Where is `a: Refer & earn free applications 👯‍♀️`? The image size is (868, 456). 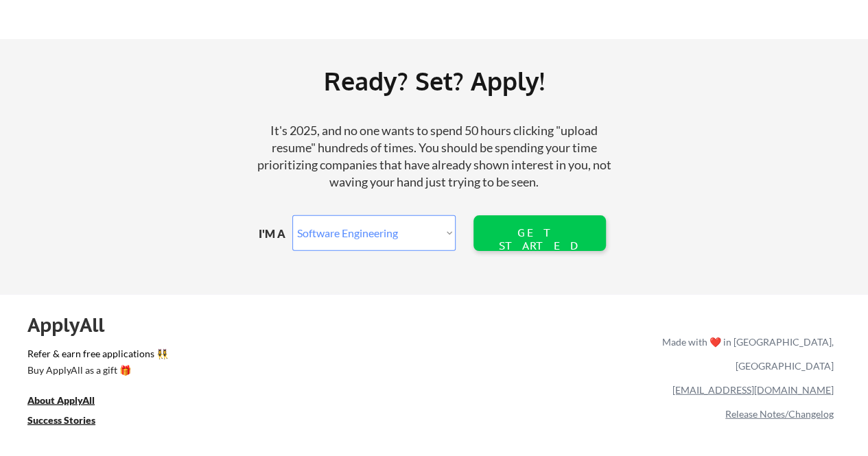 a: Refer & earn free applications 👯‍♀️ is located at coordinates (201, 356).